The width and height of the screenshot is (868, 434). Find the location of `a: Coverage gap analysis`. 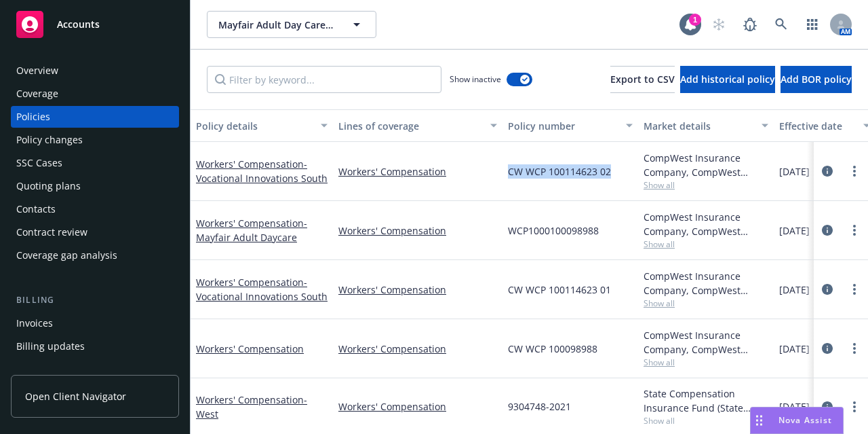

a: Coverage gap analysis is located at coordinates (95, 255).